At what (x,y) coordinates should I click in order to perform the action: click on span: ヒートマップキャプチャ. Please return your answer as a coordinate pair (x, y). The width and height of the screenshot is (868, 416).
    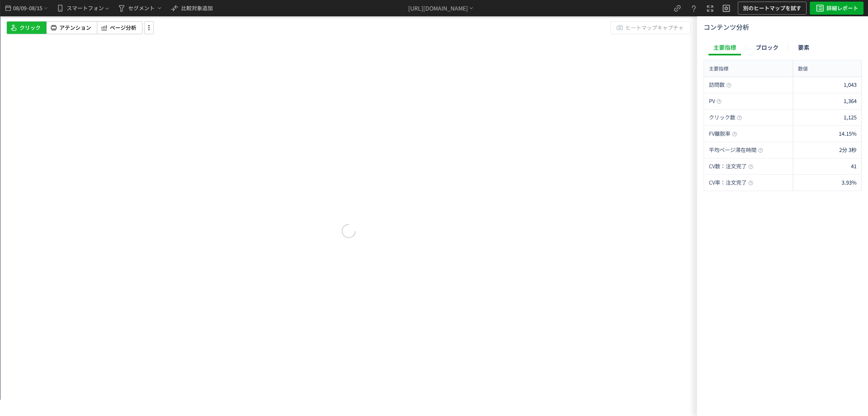
    Looking at the image, I should click on (655, 28).